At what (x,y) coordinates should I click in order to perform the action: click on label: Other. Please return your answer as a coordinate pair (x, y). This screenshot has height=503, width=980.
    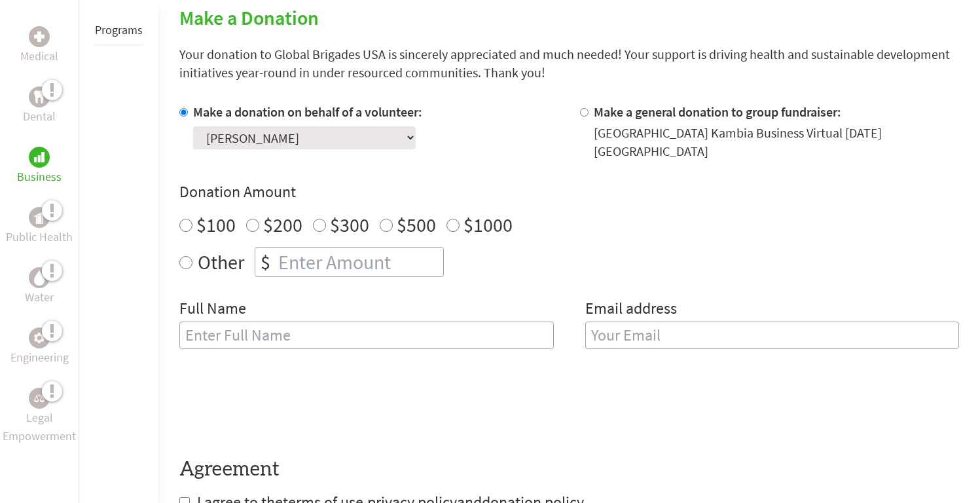
    Looking at the image, I should click on (221, 261).